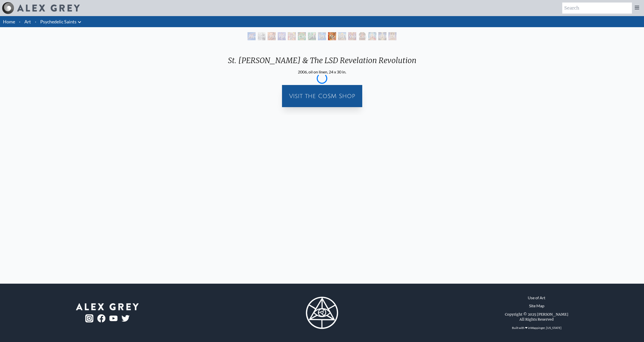 This screenshot has height=342, width=644. What do you see at coordinates (89, 318) in the screenshot?
I see `img: ig-logo.png` at bounding box center [89, 318].